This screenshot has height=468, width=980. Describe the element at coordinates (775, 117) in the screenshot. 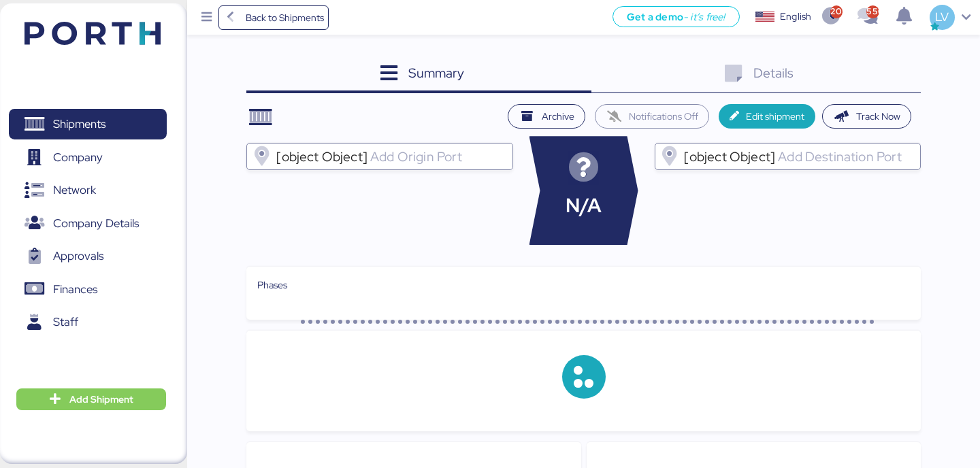

I see `span: Edit shipment` at that location.